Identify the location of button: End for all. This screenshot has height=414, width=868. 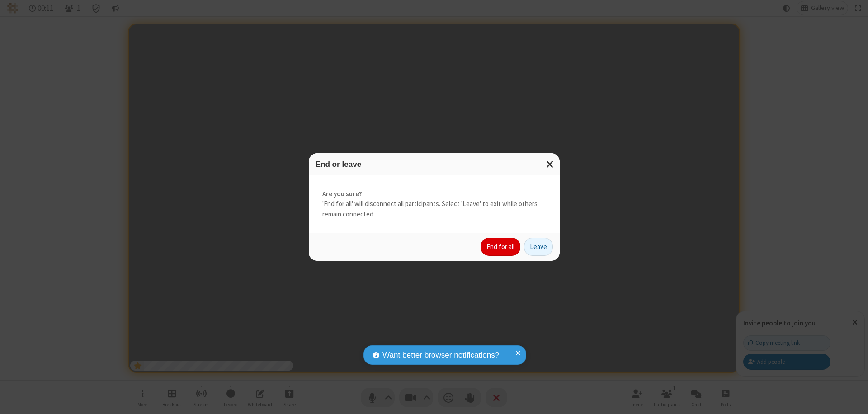
(500, 247).